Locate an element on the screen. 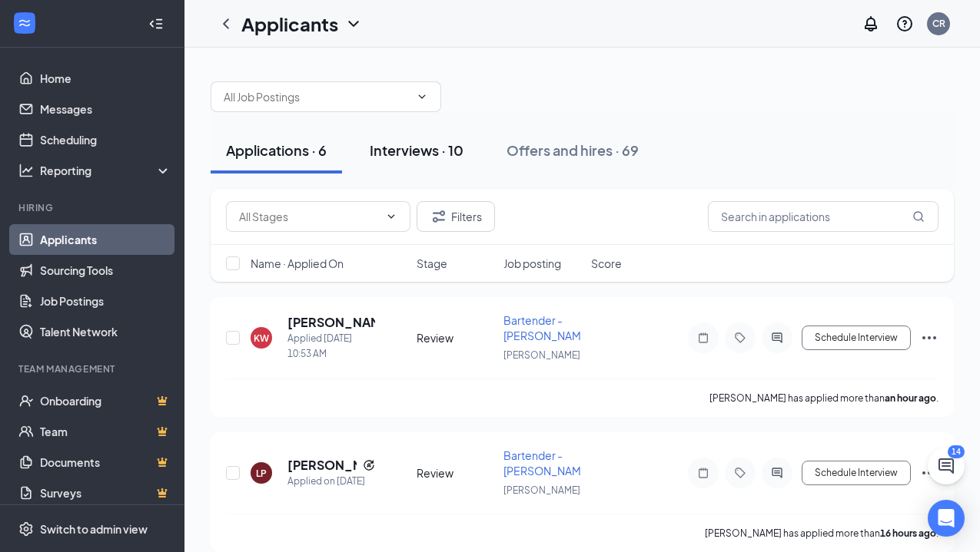 The height and width of the screenshot is (552, 980). input: All Stages is located at coordinates (309, 216).